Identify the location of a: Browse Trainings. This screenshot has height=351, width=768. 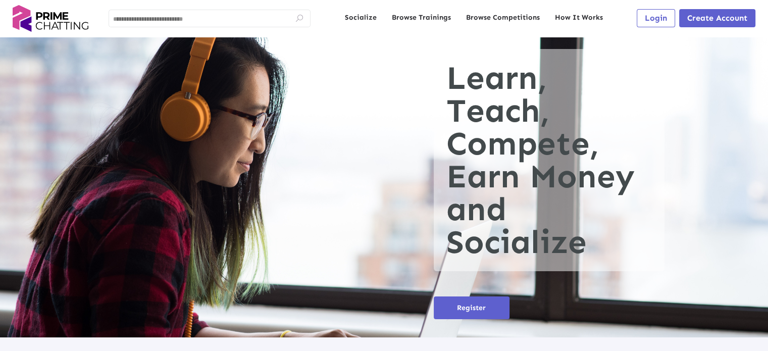
(421, 18).